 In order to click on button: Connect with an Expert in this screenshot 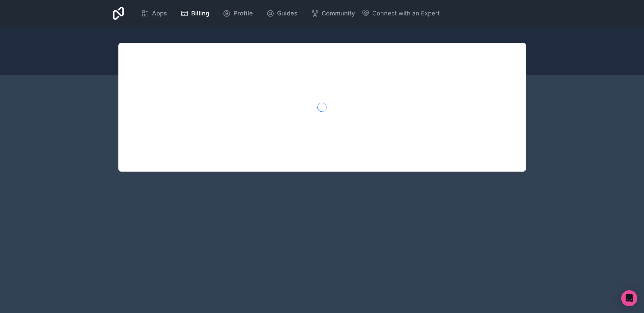, I will do `click(400, 13)`.